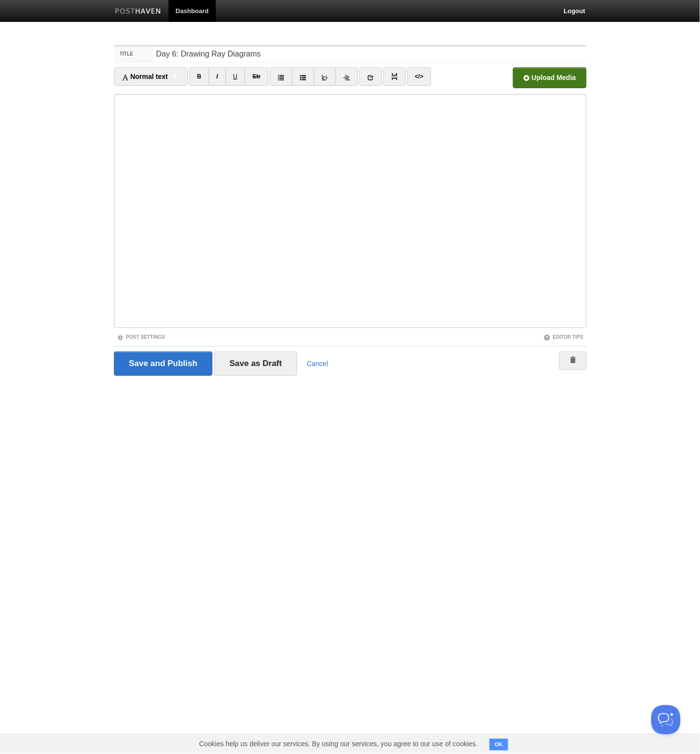 The image size is (700, 754). What do you see at coordinates (164, 364) in the screenshot?
I see `input: Save and Publish` at bounding box center [164, 364].